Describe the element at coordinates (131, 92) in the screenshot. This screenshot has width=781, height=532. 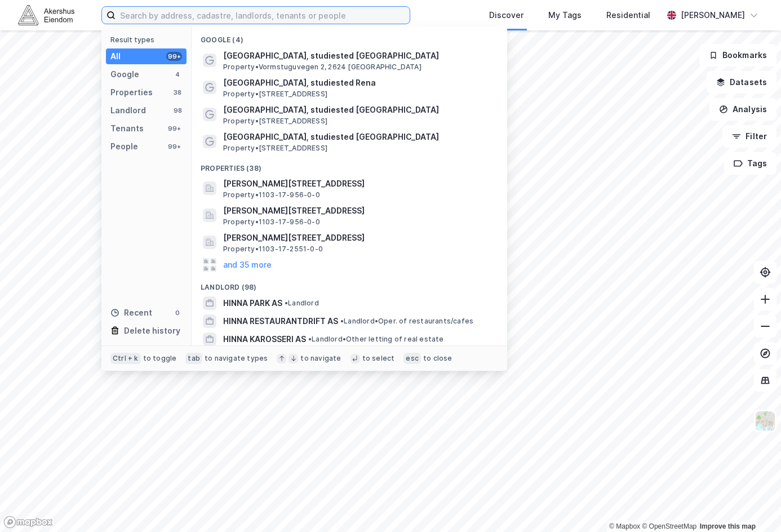
I see `div: Properties` at that location.